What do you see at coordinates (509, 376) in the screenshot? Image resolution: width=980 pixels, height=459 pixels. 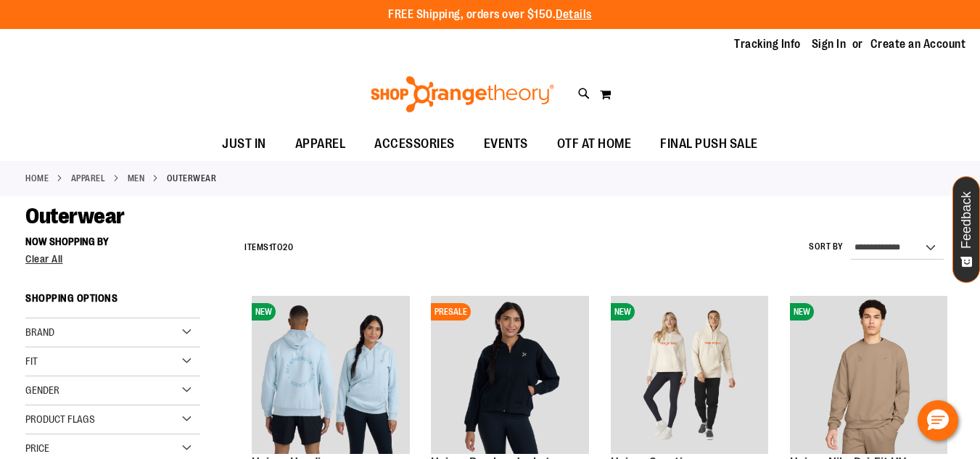 I see `a: Image of Unisex Bomber JacketPRESALE` at bounding box center [509, 376].